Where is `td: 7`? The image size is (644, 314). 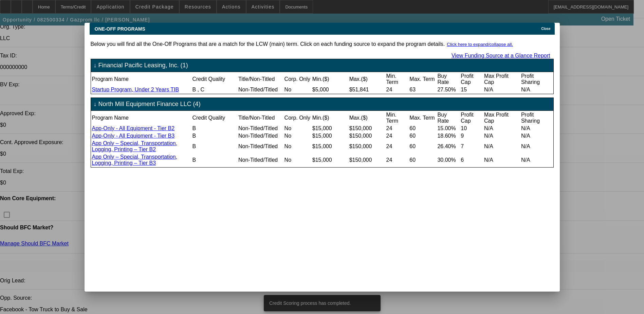
td: 7 is located at coordinates (471, 146).